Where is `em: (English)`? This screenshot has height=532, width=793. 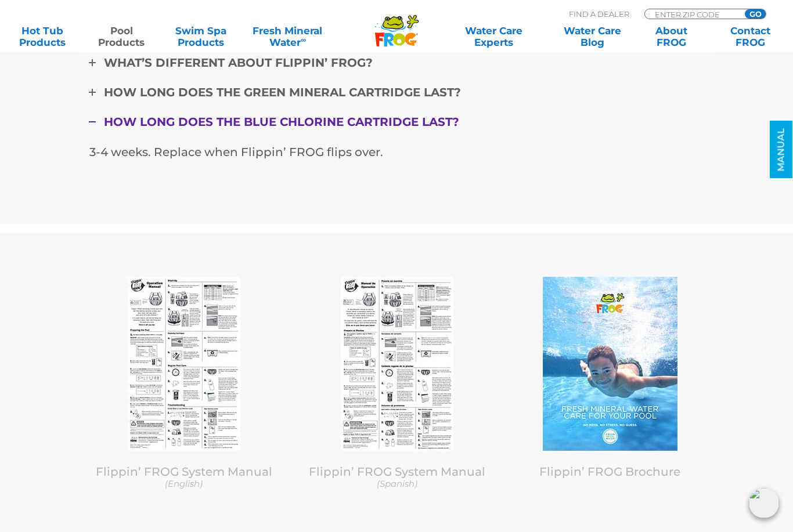
em: (English) is located at coordinates (183, 483).